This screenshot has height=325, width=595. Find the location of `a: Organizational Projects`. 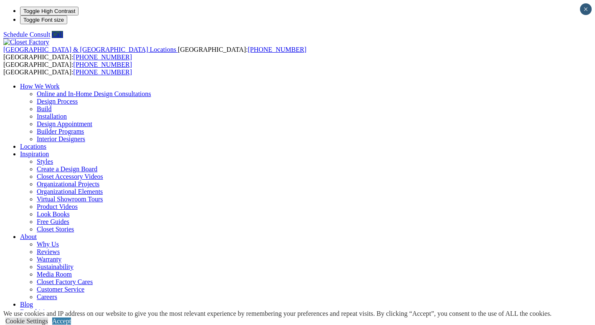

a: Organizational Projects is located at coordinates (68, 184).